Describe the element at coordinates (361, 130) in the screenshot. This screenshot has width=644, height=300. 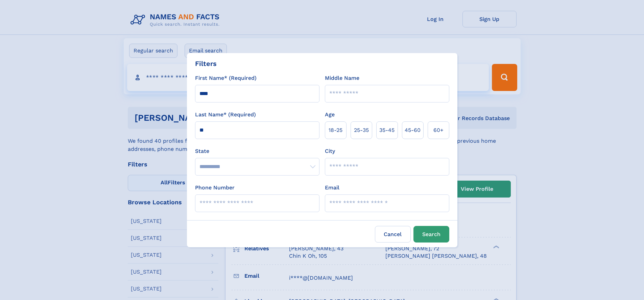
I see `span: 25‑35` at that location.